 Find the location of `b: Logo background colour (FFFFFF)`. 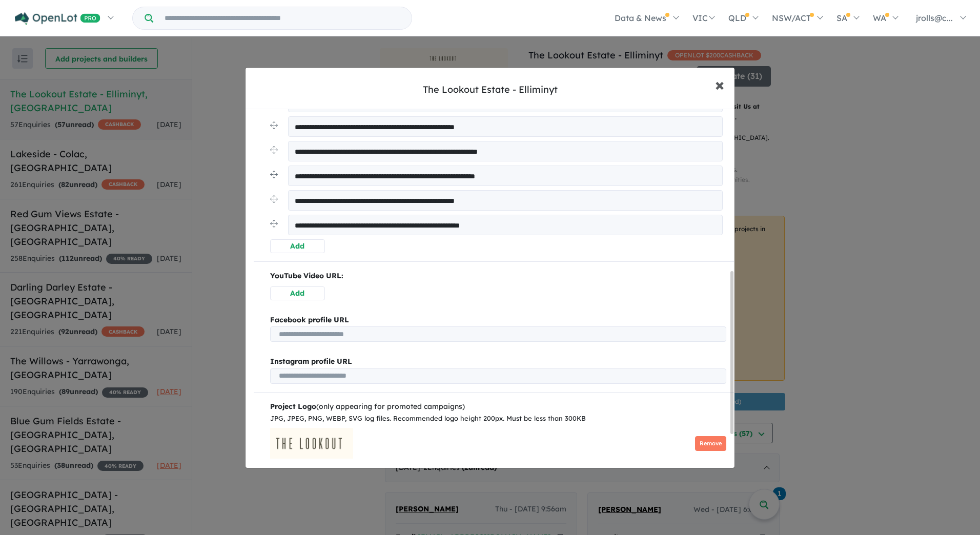

b: Logo background colour (FFFFFF) is located at coordinates (499, 473).